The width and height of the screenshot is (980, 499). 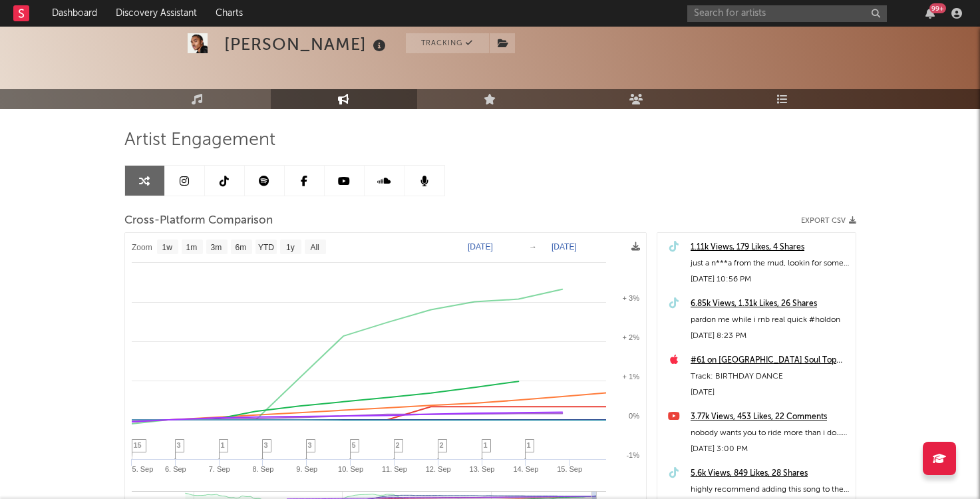 I want to click on text: 11. Sep, so click(x=394, y=469).